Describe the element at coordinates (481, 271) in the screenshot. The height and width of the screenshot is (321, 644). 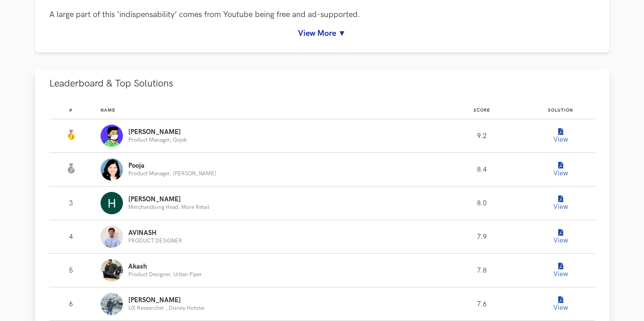
I see `td: 7.8` at that location.